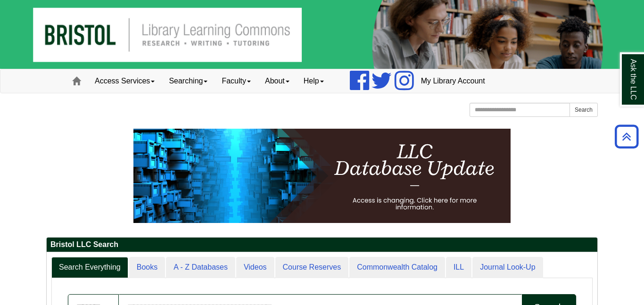  I want to click on a: Videos, so click(255, 268).